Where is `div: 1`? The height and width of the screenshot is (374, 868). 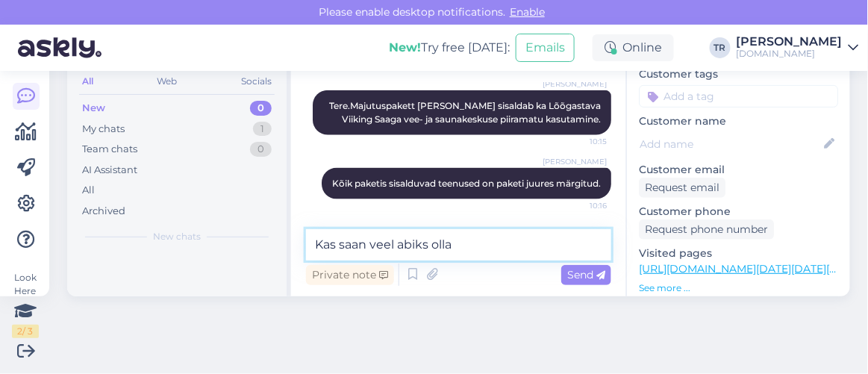
div: 1 is located at coordinates (262, 129).